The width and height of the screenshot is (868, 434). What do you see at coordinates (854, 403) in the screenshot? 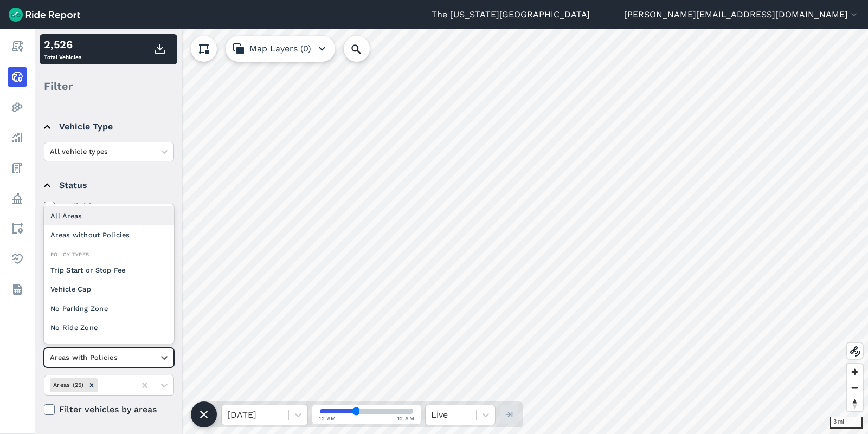
I see `button: Reset bearing to north` at bounding box center [854, 403].